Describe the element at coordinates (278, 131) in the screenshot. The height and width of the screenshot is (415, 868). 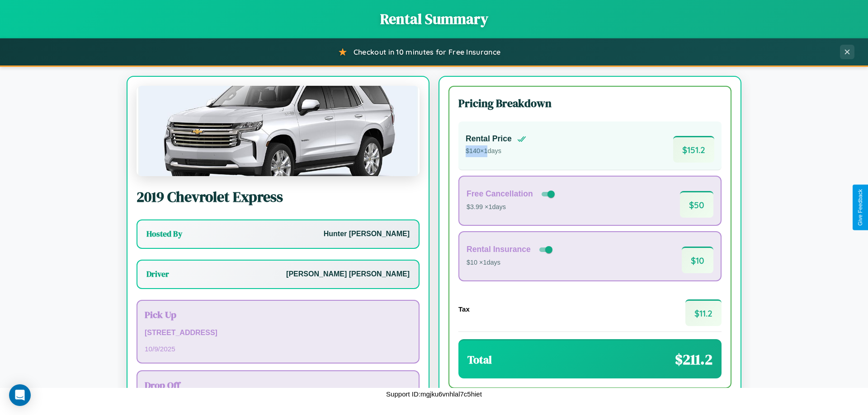
I see `img: Chevrolet Express` at that location.